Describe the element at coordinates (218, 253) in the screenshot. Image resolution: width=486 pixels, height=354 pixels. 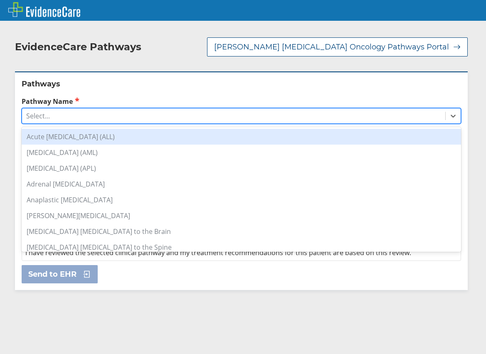
I see `span: I have reviewed the selected clinical pathway and my treatment recommendations for this patient a...` at that location.